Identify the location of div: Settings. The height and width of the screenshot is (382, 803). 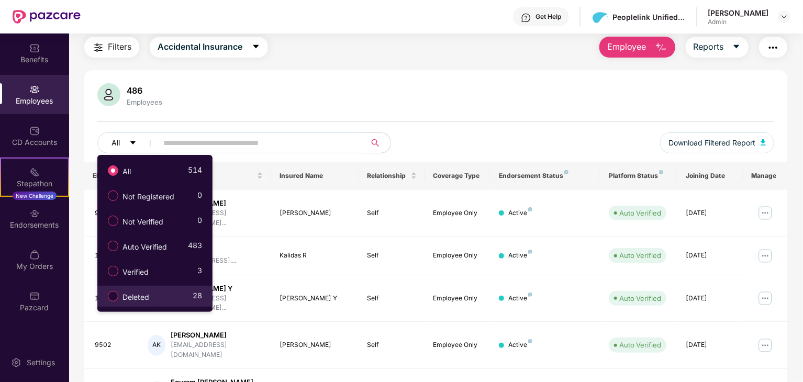
(41, 363).